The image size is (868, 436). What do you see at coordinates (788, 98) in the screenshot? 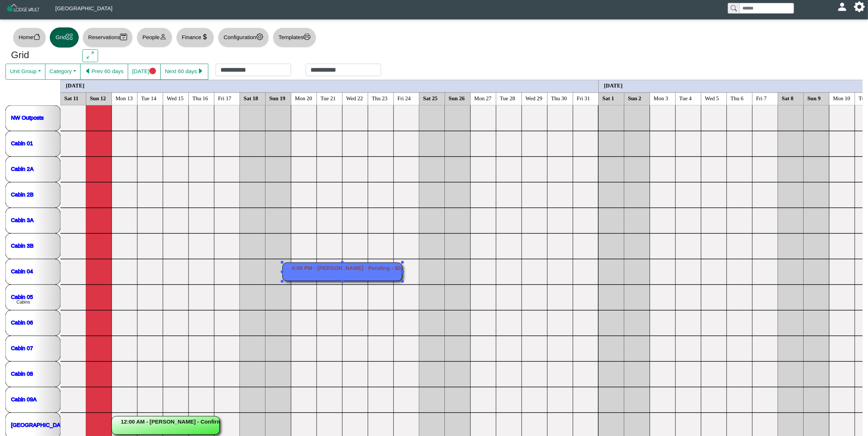
I see `text: Sat 8` at bounding box center [788, 98].